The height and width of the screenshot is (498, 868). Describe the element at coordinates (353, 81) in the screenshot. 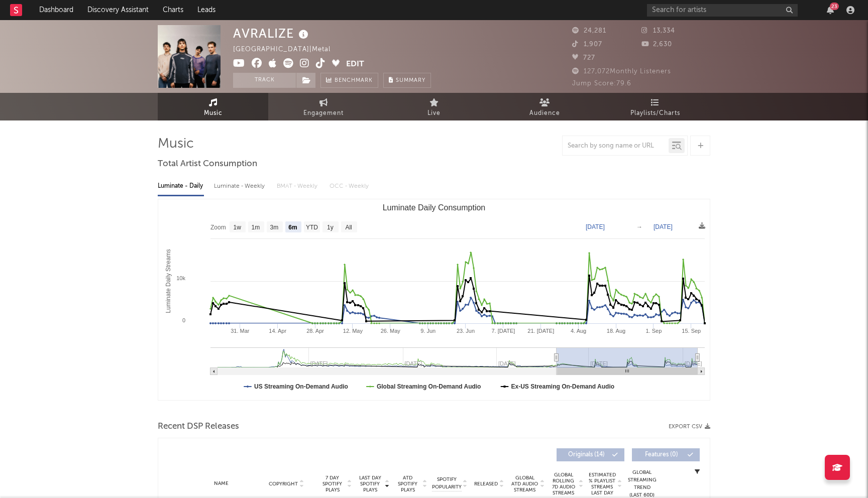

I see `span: Benchmark` at that location.